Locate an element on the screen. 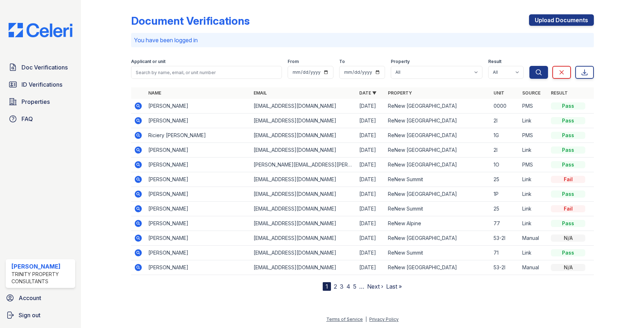 Image resolution: width=644 pixels, height=328 pixels. a: Date ▼ is located at coordinates (368, 93).